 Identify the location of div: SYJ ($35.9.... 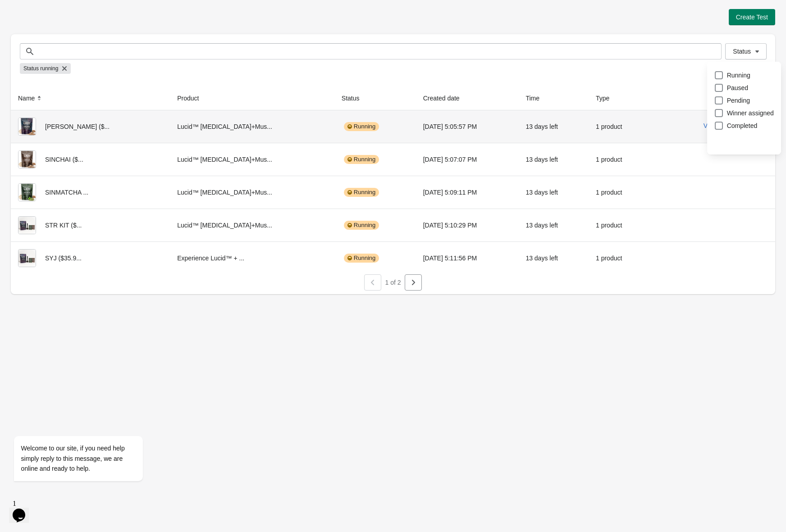
(90, 258).